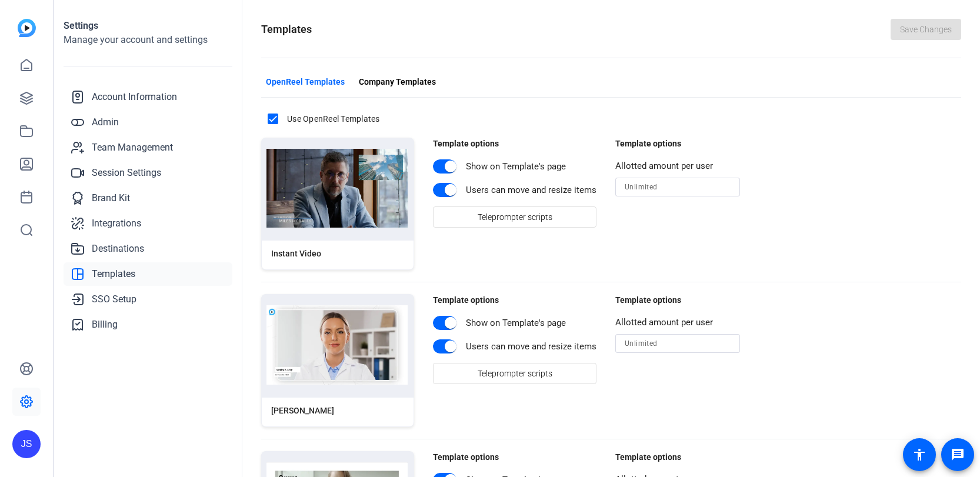 This screenshot has width=980, height=477. I want to click on a: Account Information, so click(148, 97).